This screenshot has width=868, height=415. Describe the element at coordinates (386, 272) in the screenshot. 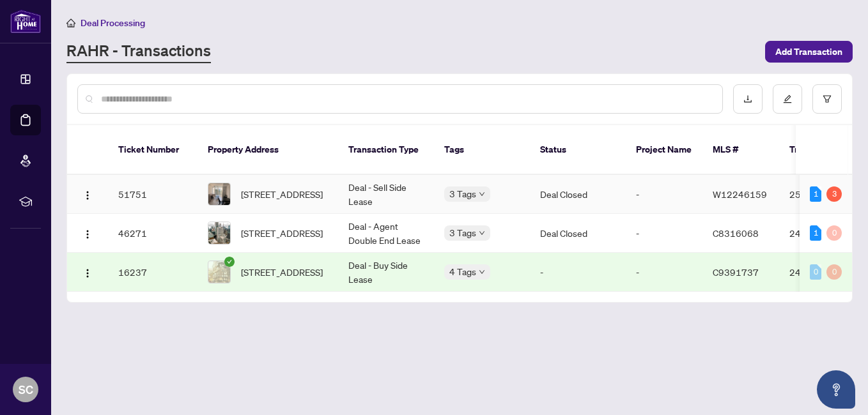

I see `td: Deal - Buy Side Lease` at that location.